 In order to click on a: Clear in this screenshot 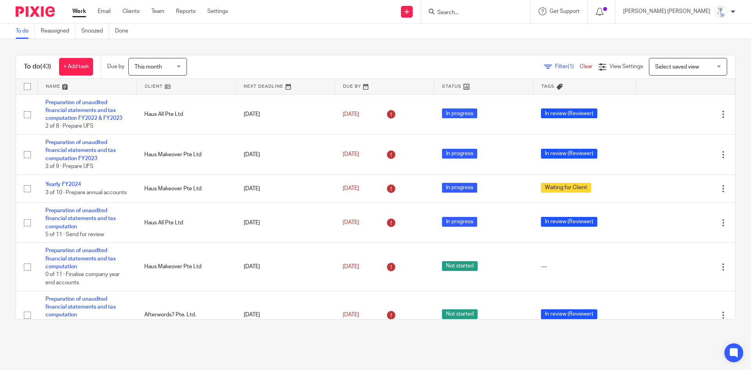, I will do `click(586, 66)`.